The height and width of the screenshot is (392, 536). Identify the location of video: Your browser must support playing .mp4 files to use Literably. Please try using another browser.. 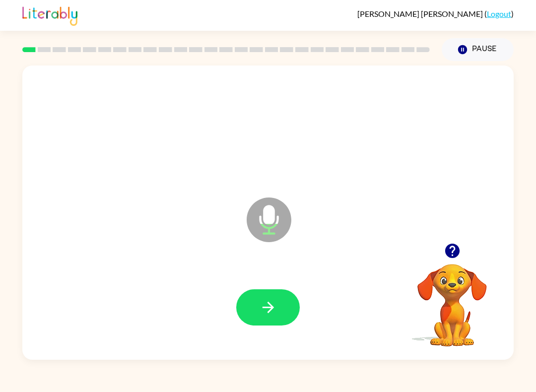
(452, 298).